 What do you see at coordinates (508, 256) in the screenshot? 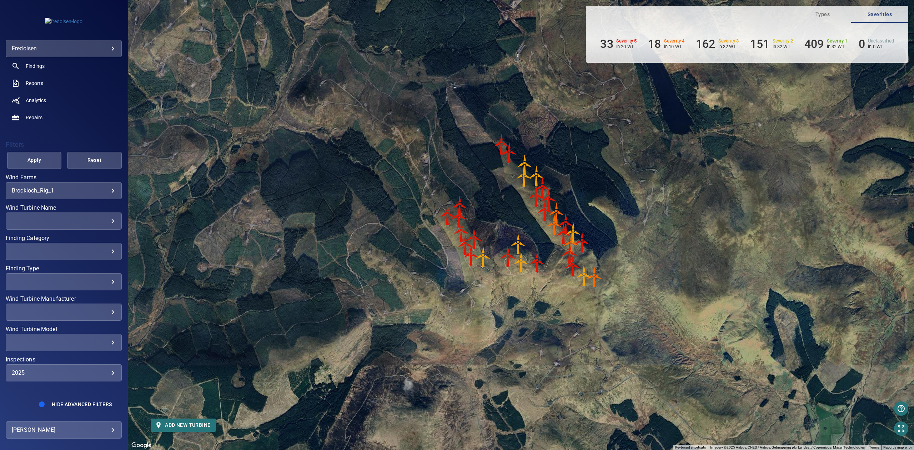
I see `gmp-advanced-marker: P10` at bounding box center [508, 256].